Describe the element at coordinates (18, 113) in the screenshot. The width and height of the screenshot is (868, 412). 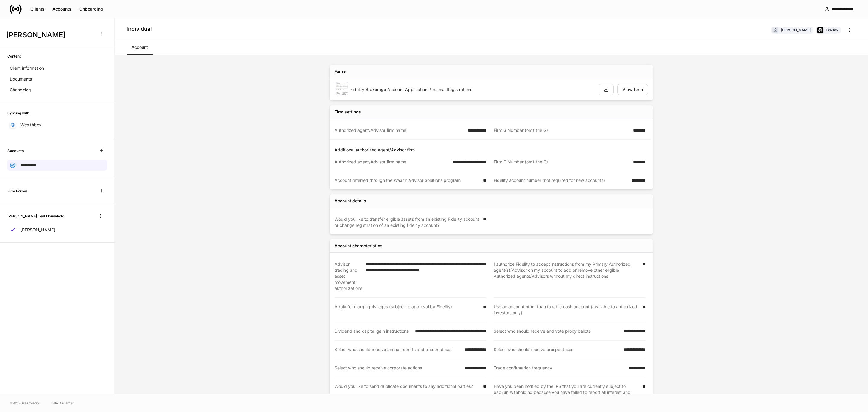
I see `h6: Syncing with` at that location.